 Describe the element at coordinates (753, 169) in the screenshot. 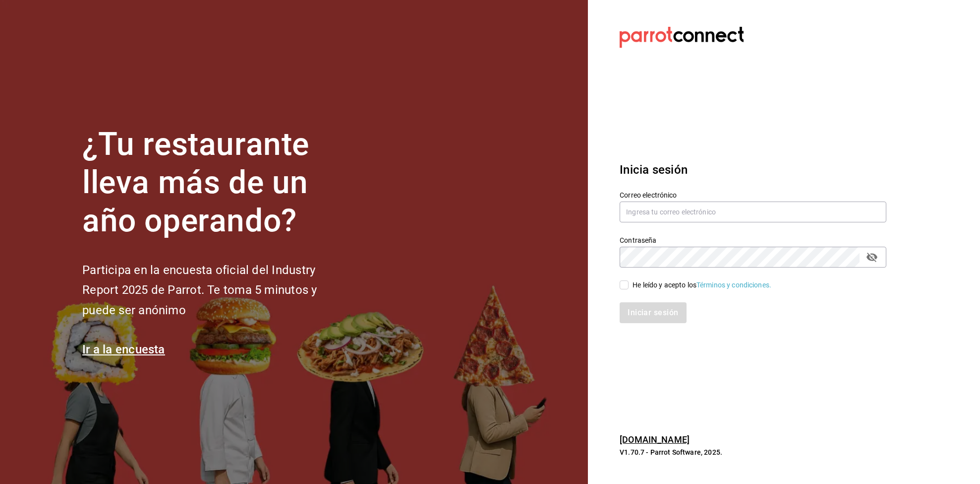

I see `h3: Inicia sesión` at that location.